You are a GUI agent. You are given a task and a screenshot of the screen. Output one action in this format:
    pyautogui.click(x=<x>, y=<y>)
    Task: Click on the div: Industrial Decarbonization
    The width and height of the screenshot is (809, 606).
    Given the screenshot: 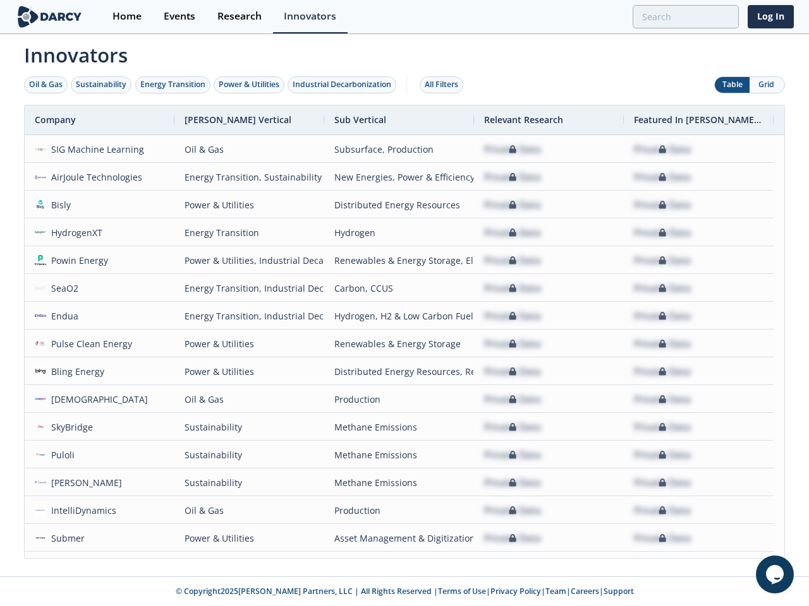 What is the action you would take?
    pyautogui.click(x=342, y=85)
    